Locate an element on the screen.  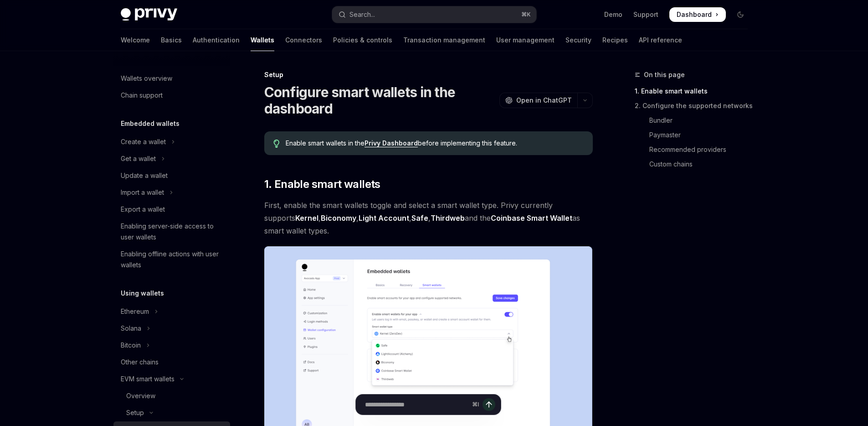
a: Welcome is located at coordinates (136, 40).